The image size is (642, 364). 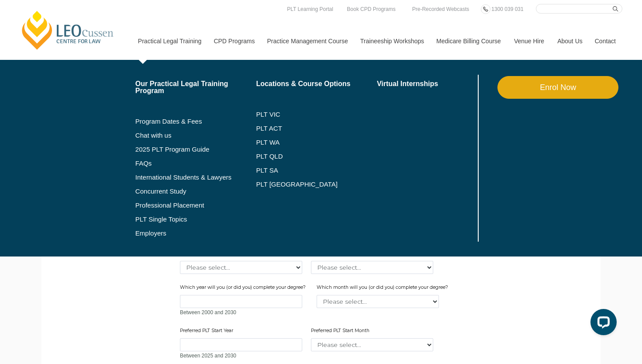 What do you see at coordinates (196, 121) in the screenshot?
I see `a: Program Dates & Fees` at bounding box center [196, 121].